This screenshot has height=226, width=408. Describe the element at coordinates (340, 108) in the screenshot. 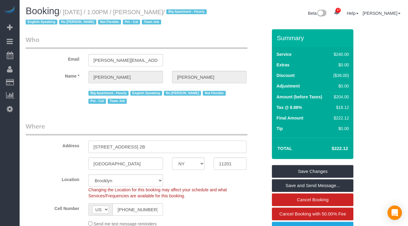

I see `div: $18.12` at that location.